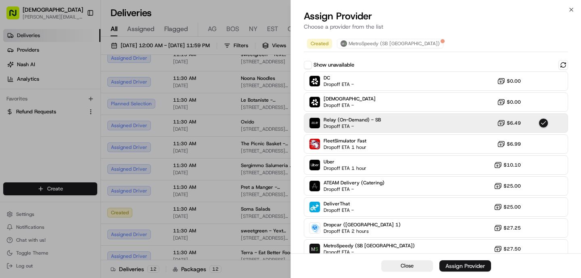 This screenshot has width=581, height=278. I want to click on button: $6.99, so click(508, 144).